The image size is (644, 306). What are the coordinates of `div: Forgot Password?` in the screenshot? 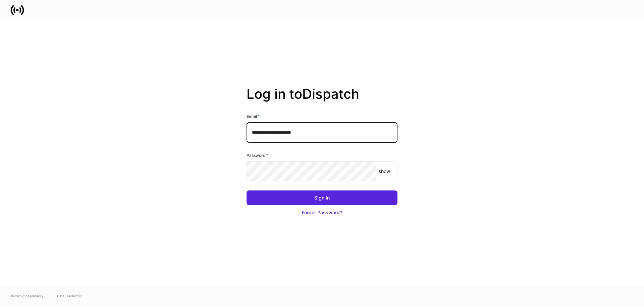 It's located at (322, 213).